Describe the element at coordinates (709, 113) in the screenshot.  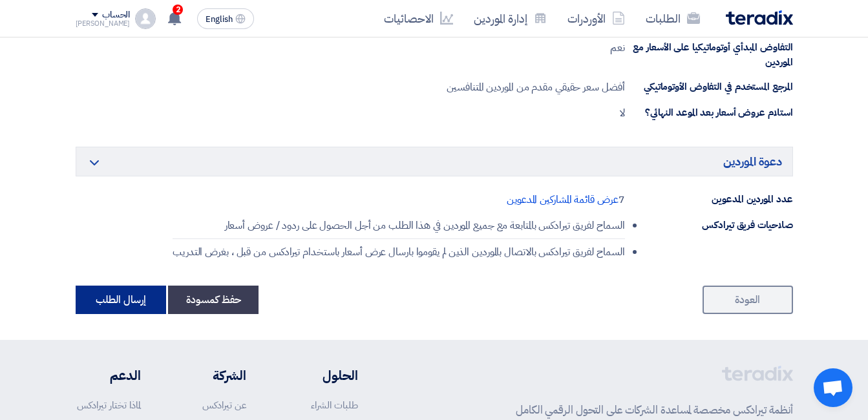
I see `div: استلام عروض أسعار بعد الموعد النهائي؟` at that location.